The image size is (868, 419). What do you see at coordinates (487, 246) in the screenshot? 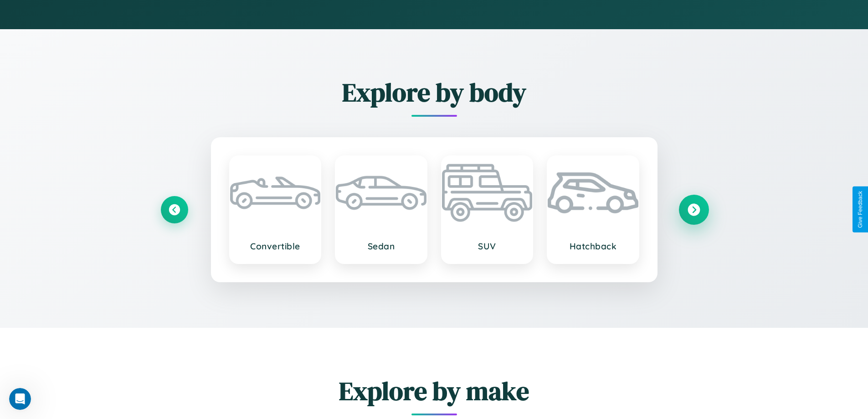
I see `h3: SUV` at bounding box center [487, 246].